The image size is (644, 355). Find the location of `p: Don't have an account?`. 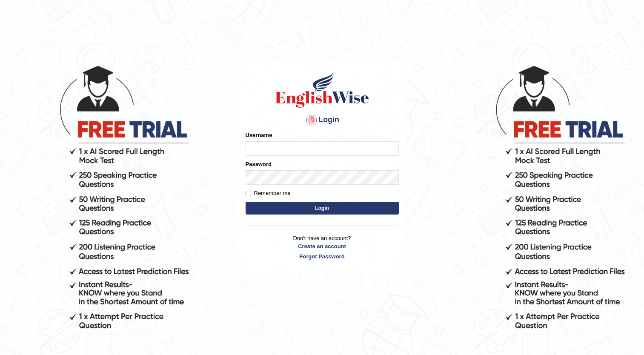

p: Don't have an account? is located at coordinates (322, 248).